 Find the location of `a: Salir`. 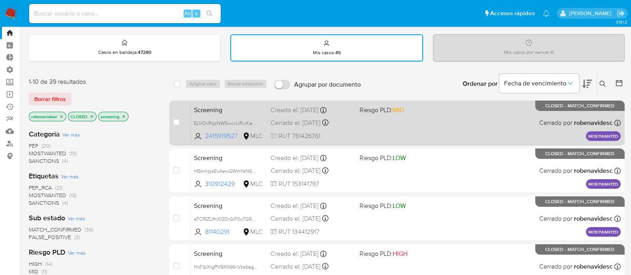

a: Salir is located at coordinates (621, 13).